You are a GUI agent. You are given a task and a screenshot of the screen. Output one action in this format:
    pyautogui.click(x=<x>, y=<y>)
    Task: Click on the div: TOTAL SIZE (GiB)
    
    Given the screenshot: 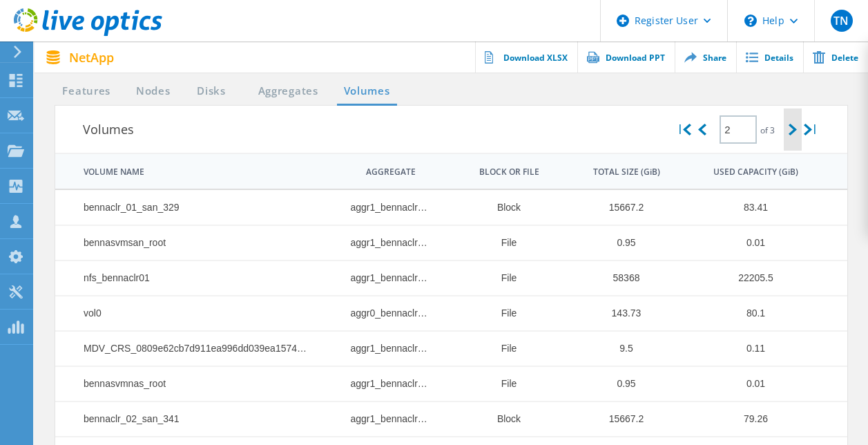 What is the action you would take?
    pyautogui.click(x=626, y=172)
    